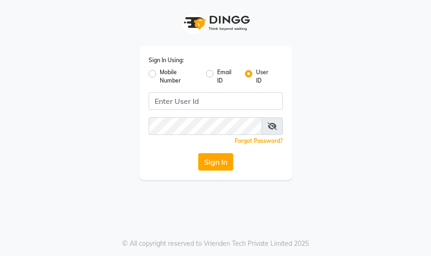 This screenshot has height=256, width=431. I want to click on button: Sign In, so click(216, 162).